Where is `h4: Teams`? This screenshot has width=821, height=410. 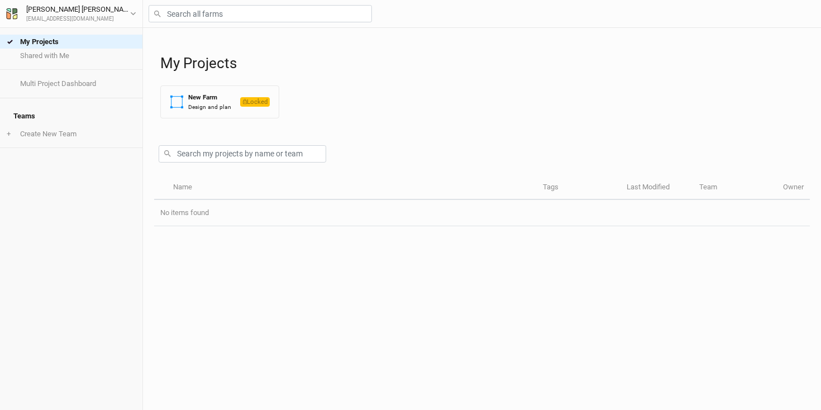
h4: Teams is located at coordinates (71, 116).